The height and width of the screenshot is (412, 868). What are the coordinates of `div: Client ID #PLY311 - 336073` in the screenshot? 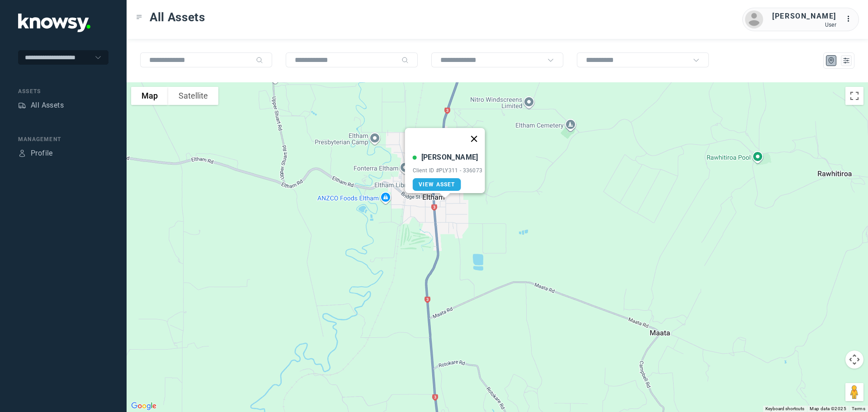 It's located at (447, 171).